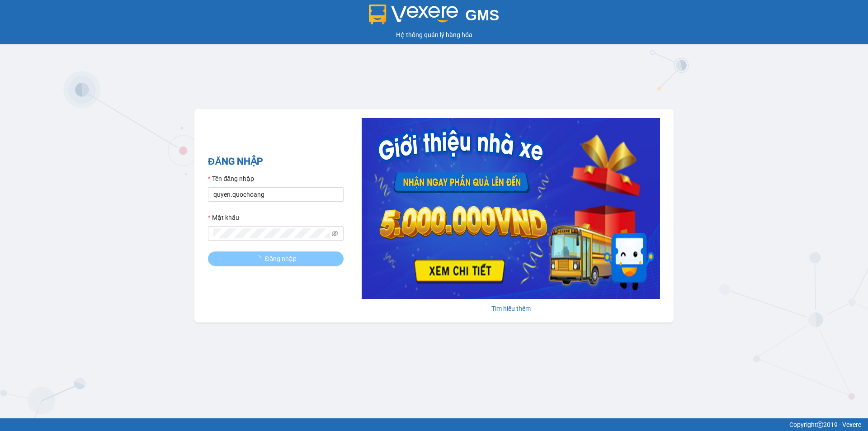  I want to click on button: Đăng nhập, so click(275, 259).